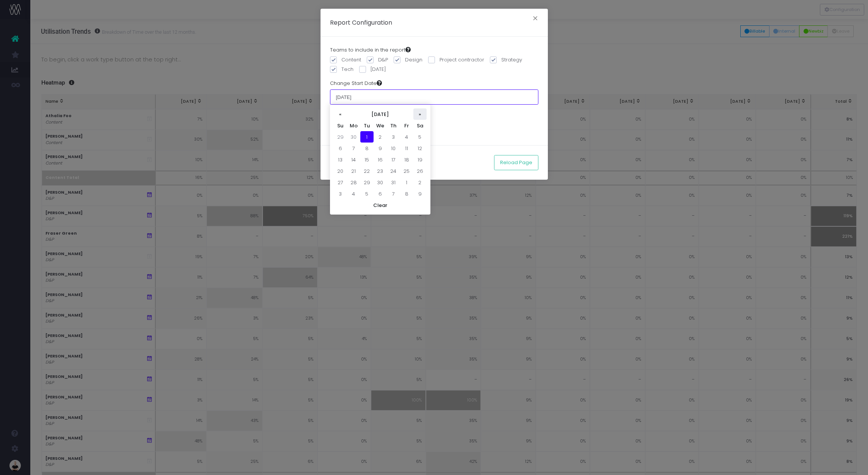  I want to click on th: Mo, so click(354, 125).